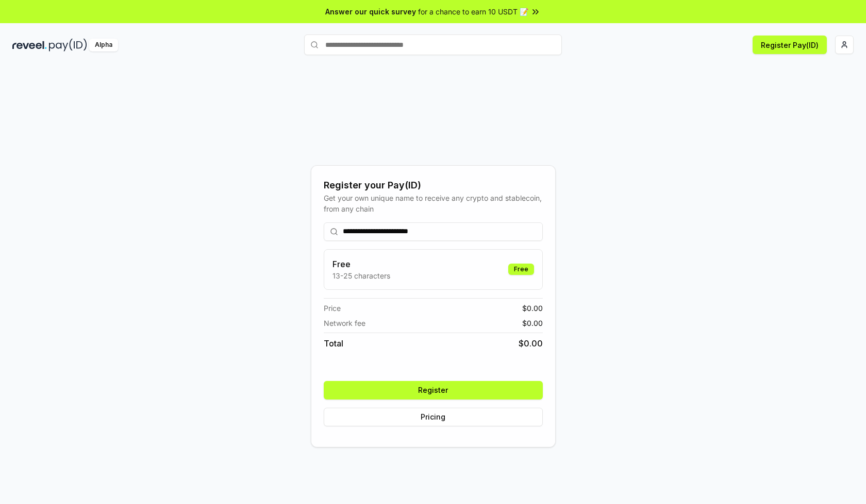 The width and height of the screenshot is (866, 504). What do you see at coordinates (344, 322) in the screenshot?
I see `span: Network fee` at bounding box center [344, 322].